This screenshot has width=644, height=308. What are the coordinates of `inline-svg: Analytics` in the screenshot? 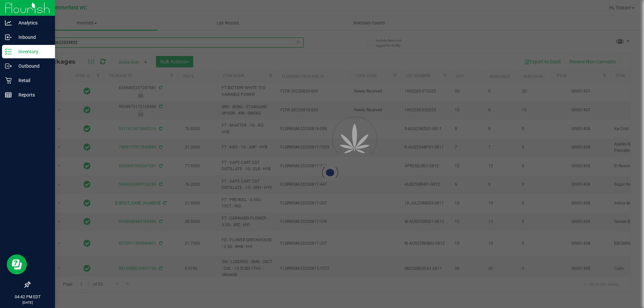 It's located at (8, 23).